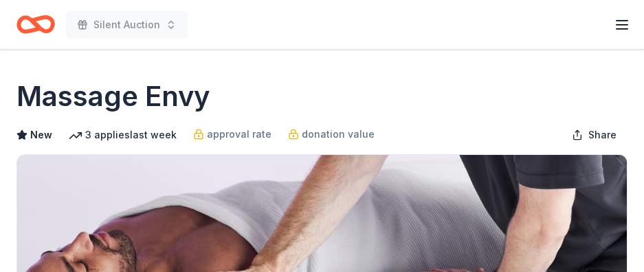 The width and height of the screenshot is (644, 272). Describe the element at coordinates (240, 134) in the screenshot. I see `span: approval rate` at that location.